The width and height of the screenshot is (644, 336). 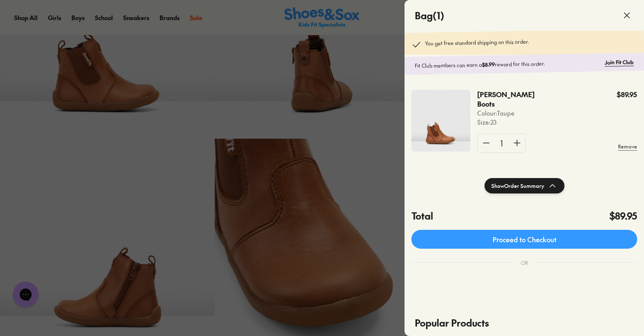 I want to click on p: Colour: Taupe, so click(x=515, y=113).